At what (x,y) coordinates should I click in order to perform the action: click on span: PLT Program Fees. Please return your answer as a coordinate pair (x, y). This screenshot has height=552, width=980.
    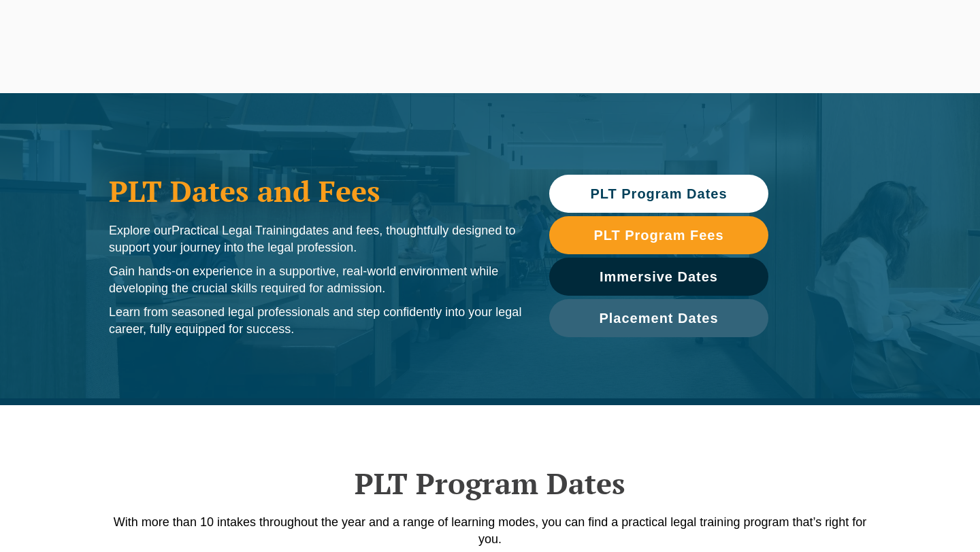
    Looking at the image, I should click on (658, 235).